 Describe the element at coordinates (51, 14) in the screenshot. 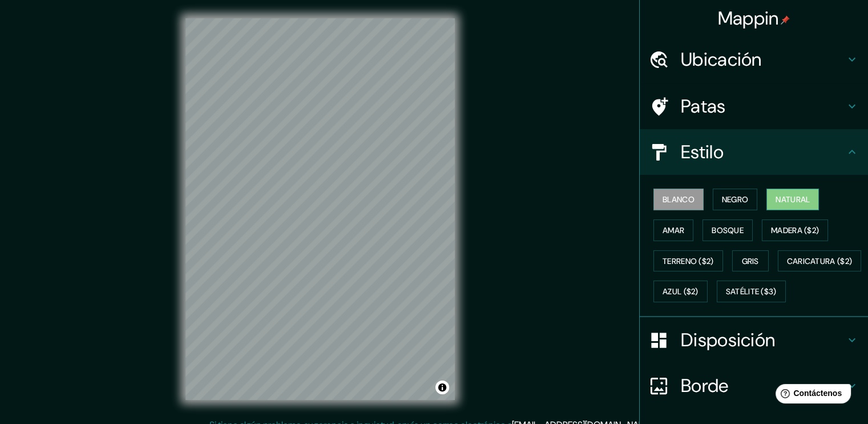

I see `font: Contáctenos` at that location.